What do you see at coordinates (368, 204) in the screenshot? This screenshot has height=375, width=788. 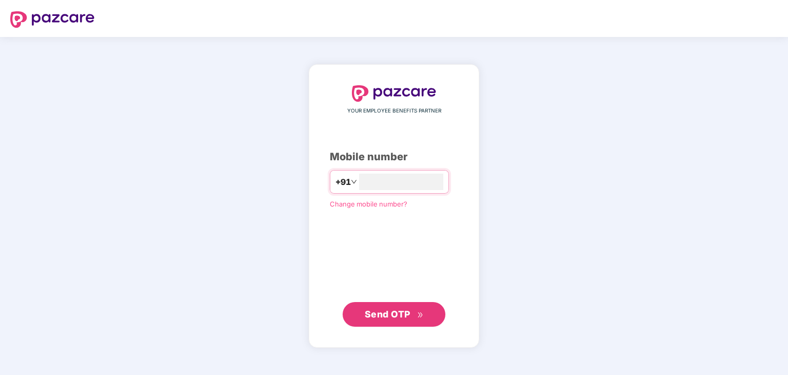 I see `a: Change mobile number?` at bounding box center [368, 204].